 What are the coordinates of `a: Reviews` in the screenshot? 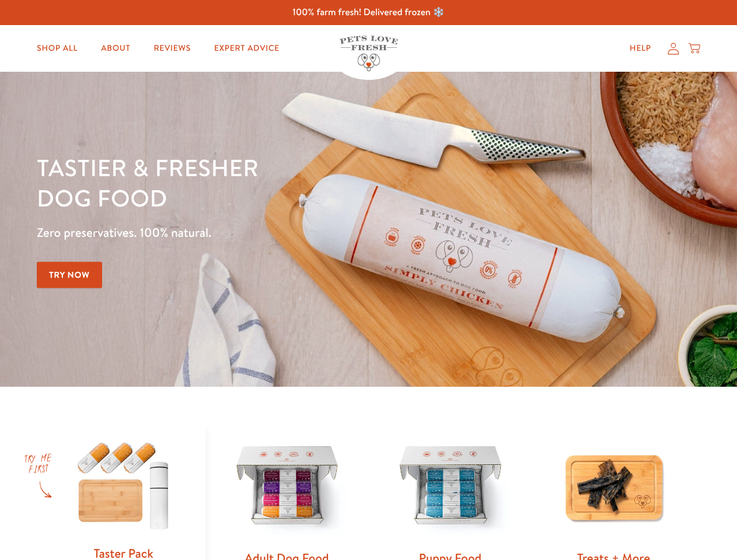 It's located at (172, 48).